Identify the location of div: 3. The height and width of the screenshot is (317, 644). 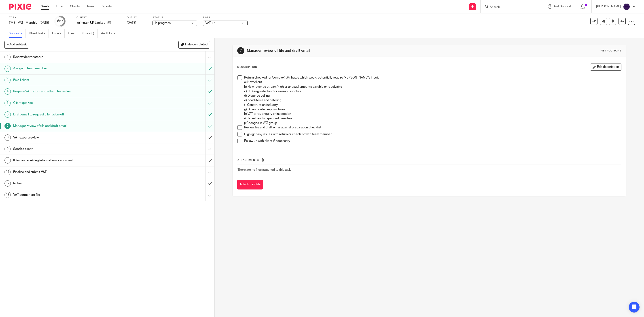
(7, 80).